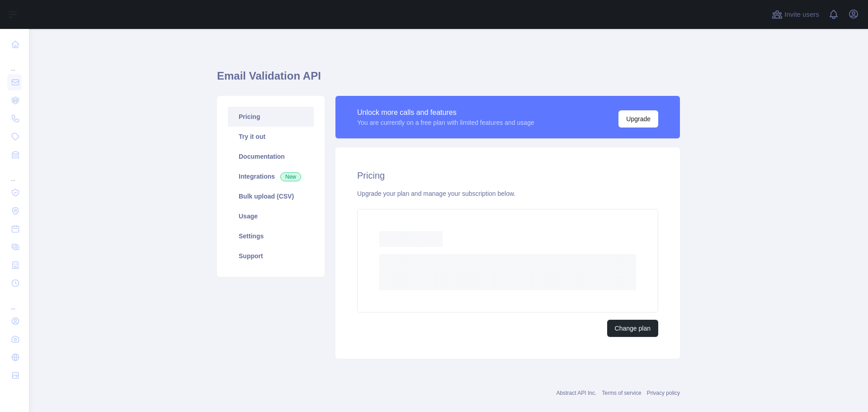 This screenshot has width=868, height=412. I want to click on div: Upgrade your plan and manage your subscription below., so click(508, 193).